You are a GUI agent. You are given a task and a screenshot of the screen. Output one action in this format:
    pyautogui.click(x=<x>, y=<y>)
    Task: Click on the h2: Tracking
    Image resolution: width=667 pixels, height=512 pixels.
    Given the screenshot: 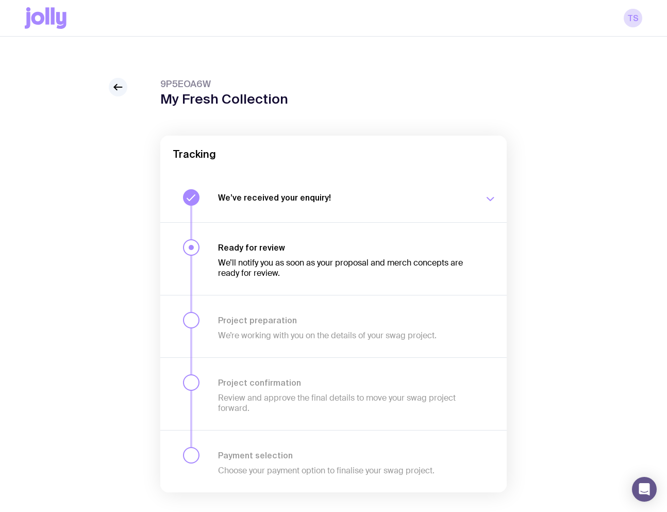 What is the action you would take?
    pyautogui.click(x=334, y=154)
    